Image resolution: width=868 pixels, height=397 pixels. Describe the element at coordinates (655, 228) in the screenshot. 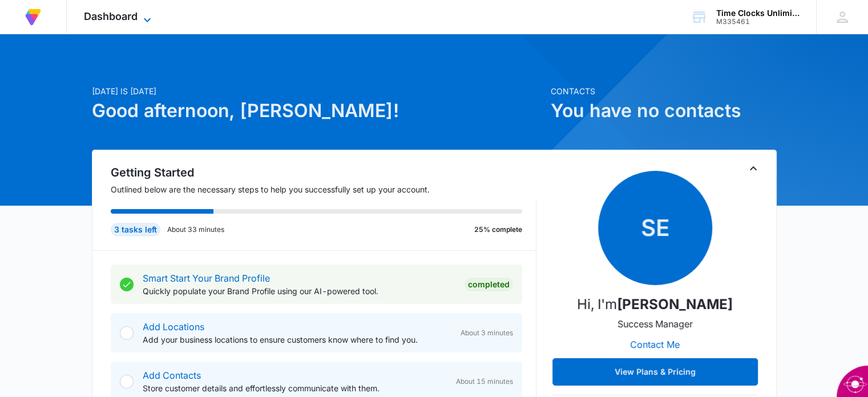

I see `span: SE` at that location.